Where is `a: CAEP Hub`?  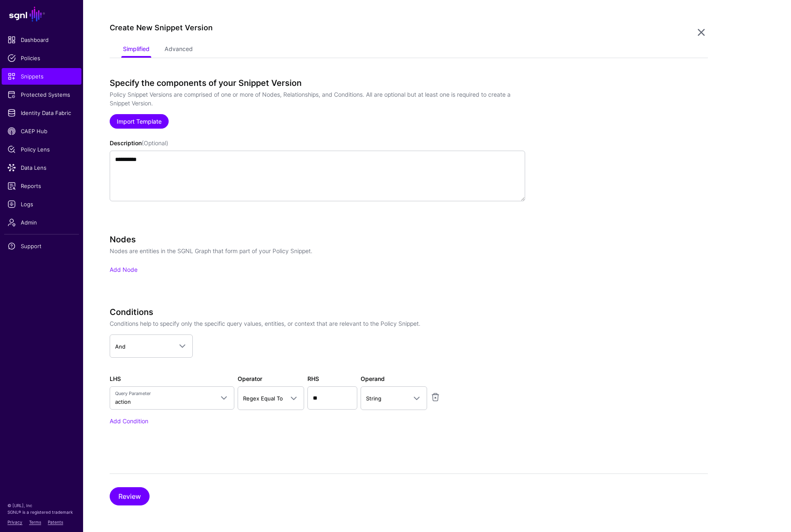 a: CAEP Hub is located at coordinates (42, 131).